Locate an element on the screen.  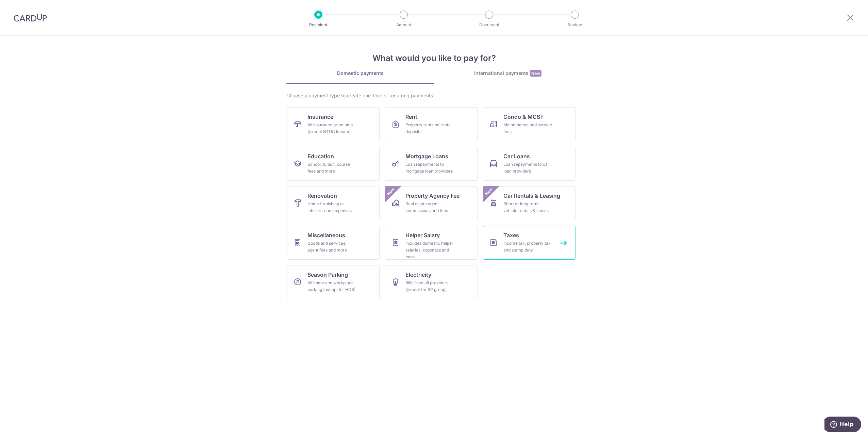
div: Maintenance and service fees is located at coordinates (528, 128).